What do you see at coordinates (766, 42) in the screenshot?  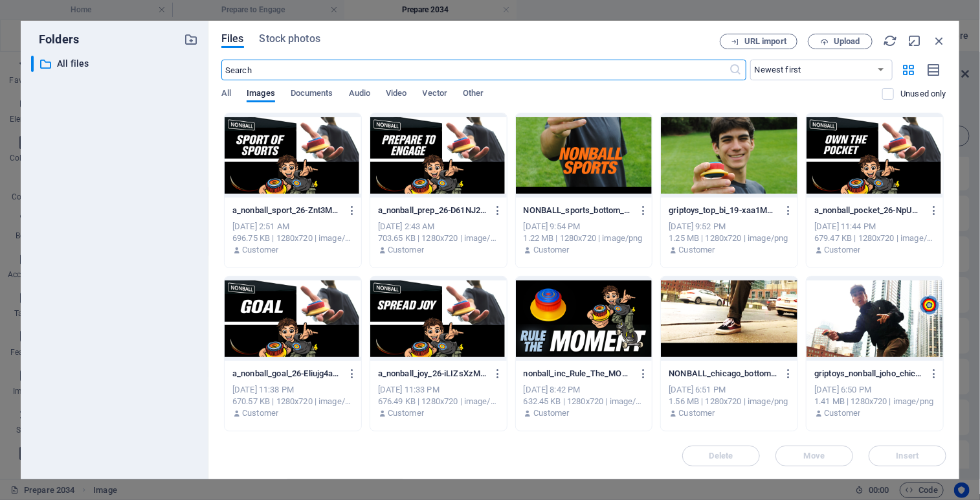 I see `span: URL import` at bounding box center [766, 42].